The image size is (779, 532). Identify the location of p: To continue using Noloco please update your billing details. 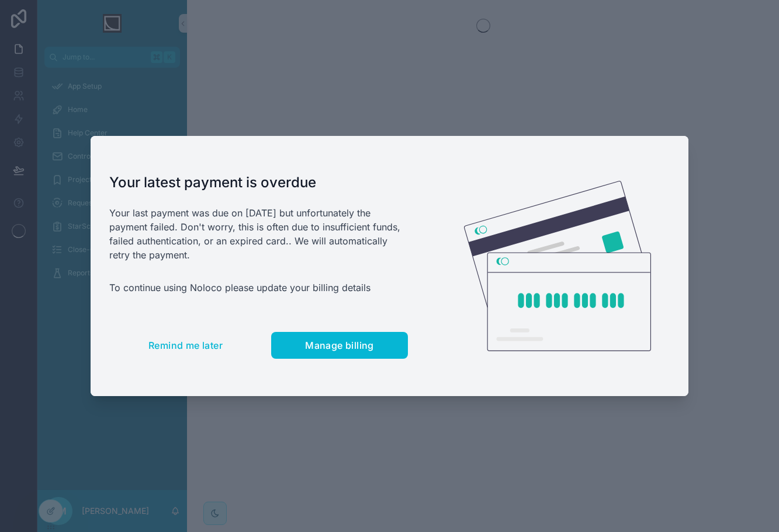
(258, 288).